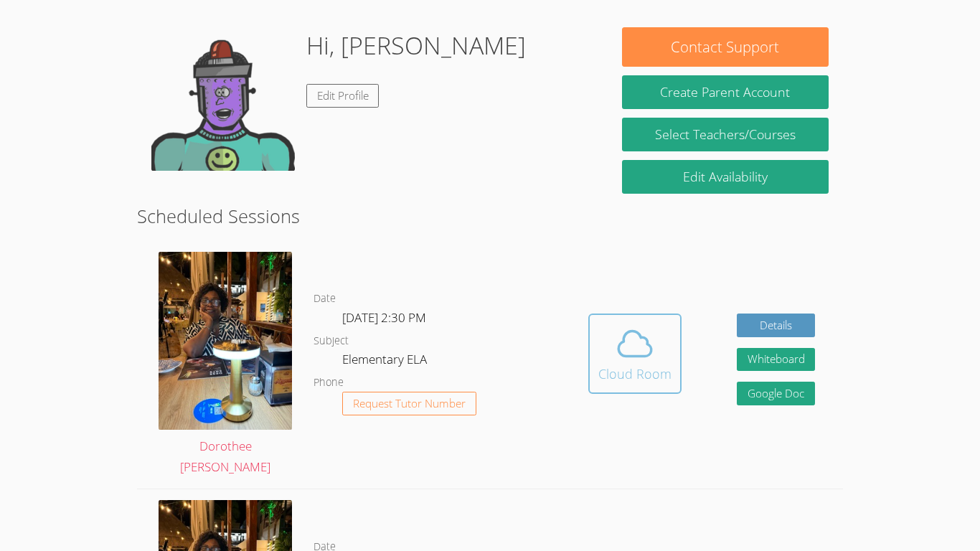 The width and height of the screenshot is (980, 551). Describe the element at coordinates (726, 176) in the screenshot. I see `a: Edit Availability` at that location.